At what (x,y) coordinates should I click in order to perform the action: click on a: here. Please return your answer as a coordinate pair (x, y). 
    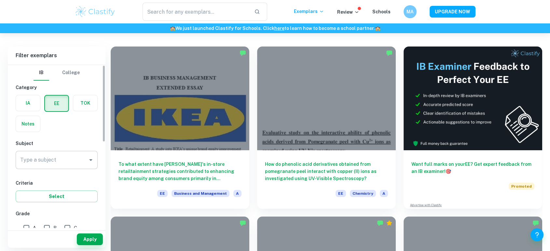
    Looking at the image, I should click on (279, 28).